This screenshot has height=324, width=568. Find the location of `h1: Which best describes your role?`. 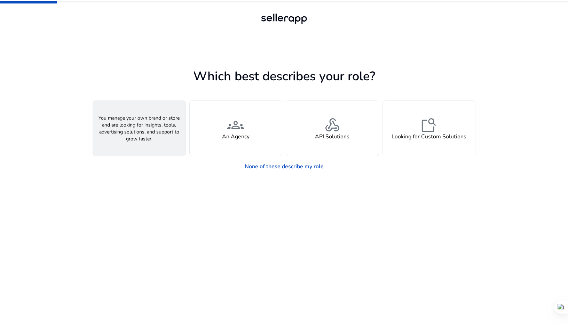

h1: Which best describes your role? is located at coordinates (284, 76).